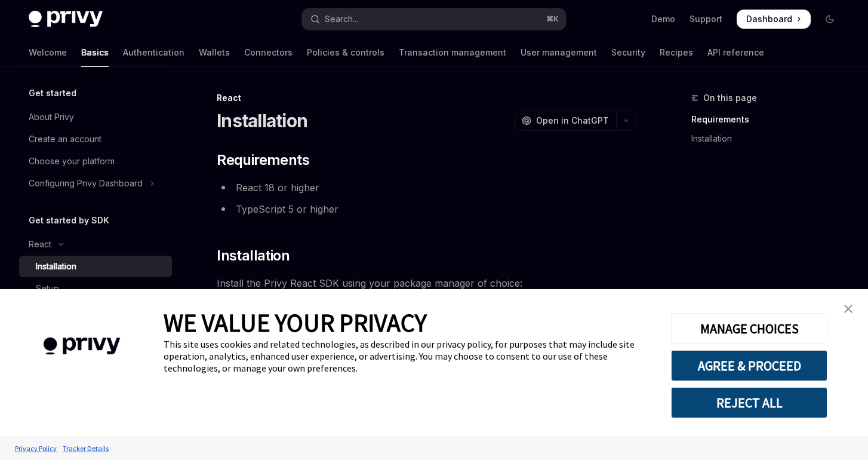  Describe the element at coordinates (95, 289) in the screenshot. I see `a: Setup` at that location.